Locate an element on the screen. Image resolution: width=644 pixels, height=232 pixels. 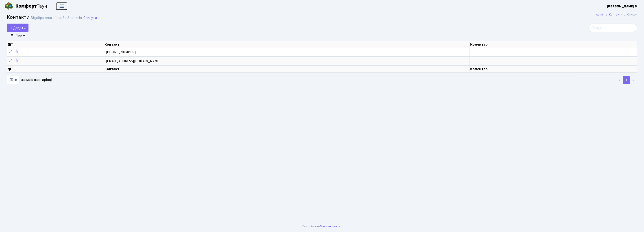
a: Massive Kinetic is located at coordinates (330, 226).